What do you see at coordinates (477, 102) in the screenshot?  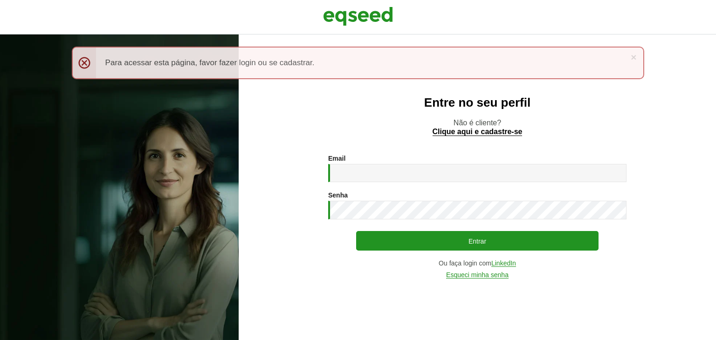 I see `h2: Entre no seu perfil` at bounding box center [477, 102].